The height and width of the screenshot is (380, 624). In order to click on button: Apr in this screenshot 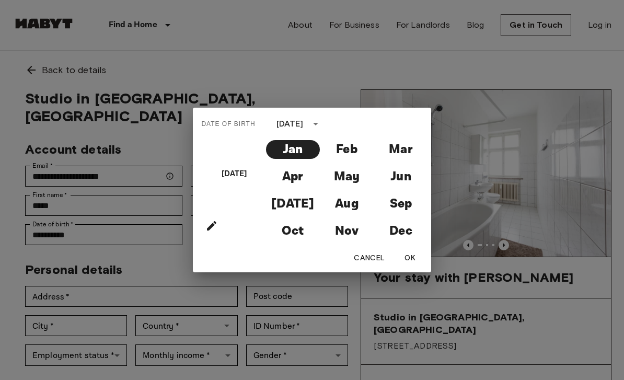, I will do `click(293, 177)`.